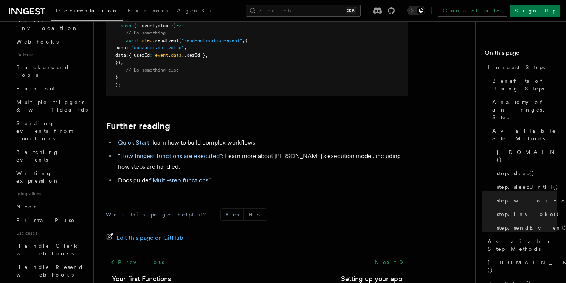  What do you see at coordinates (159, 215) in the screenshot?
I see `p: Was this page helpful?` at bounding box center [159, 215].